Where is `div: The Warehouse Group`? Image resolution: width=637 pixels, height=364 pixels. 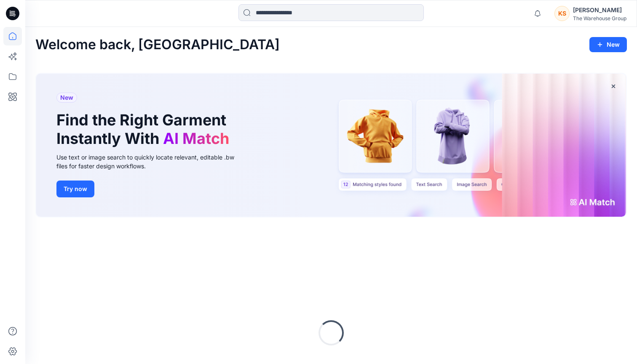 div: The Warehouse Group is located at coordinates (600, 18).